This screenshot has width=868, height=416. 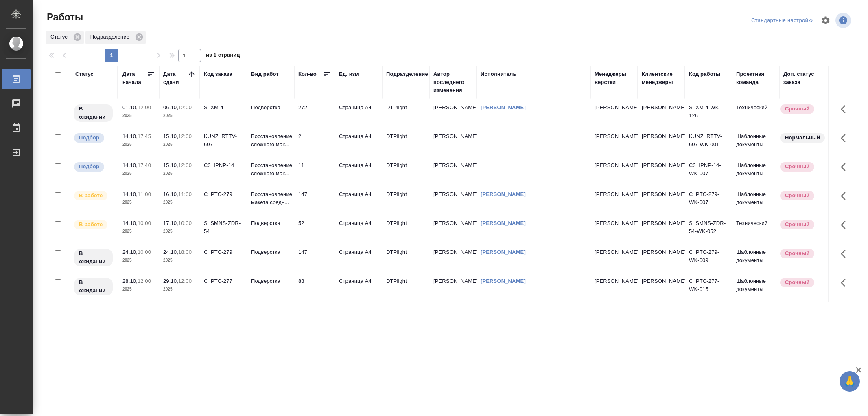 What do you see at coordinates (224, 108) in the screenshot?
I see `div: S_XM-4` at bounding box center [224, 108].